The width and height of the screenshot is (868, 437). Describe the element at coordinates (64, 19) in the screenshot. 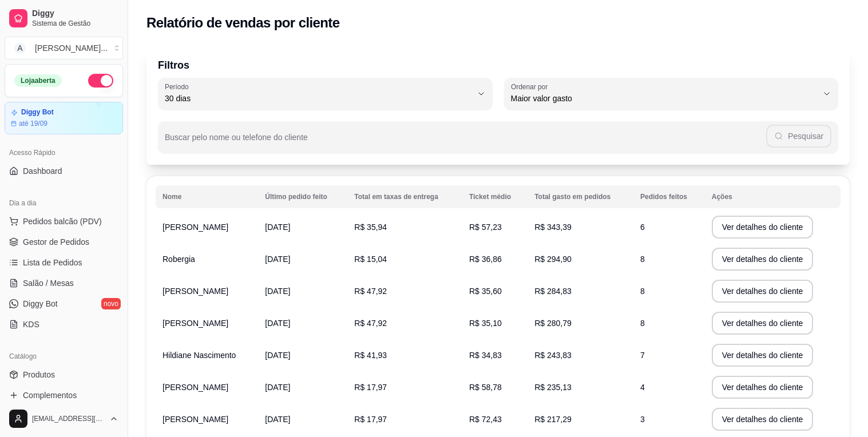

I see `a: DiggySistema de Gestão` at that location.